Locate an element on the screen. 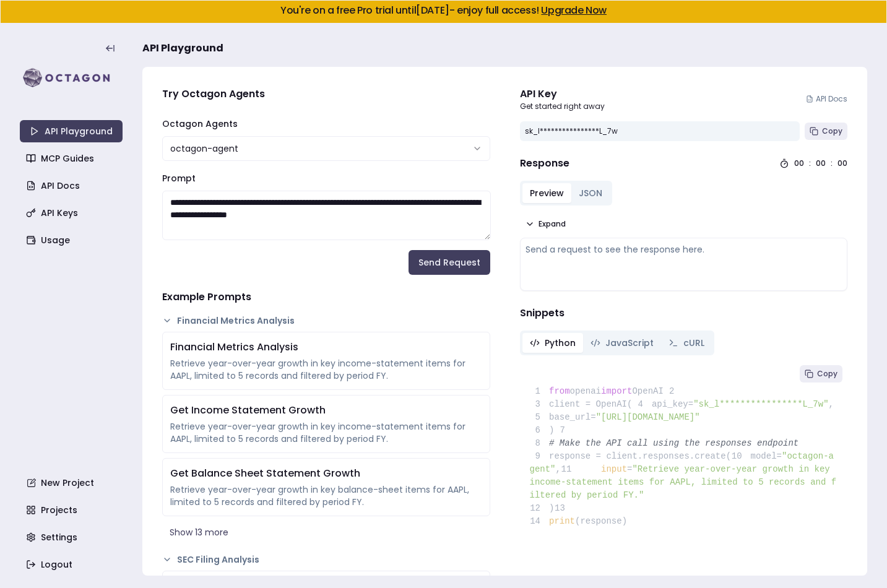 The width and height of the screenshot is (887, 588). span: cURL is located at coordinates (694, 343).